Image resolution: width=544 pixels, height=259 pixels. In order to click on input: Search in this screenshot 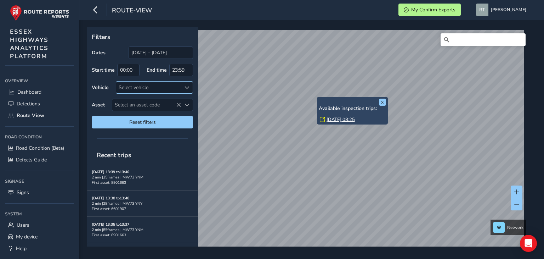, I will do `click(483, 40)`.